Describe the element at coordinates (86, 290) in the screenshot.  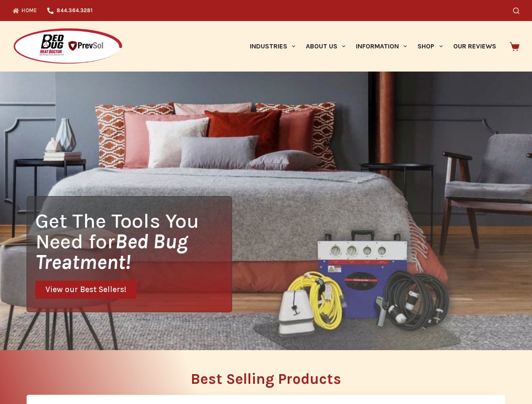
I see `span: View our Best Sellers!` at that location.